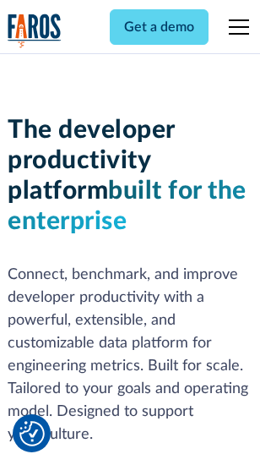 The width and height of the screenshot is (260, 465). What do you see at coordinates (32, 433) in the screenshot?
I see `button: Cookie Settings` at bounding box center [32, 433].